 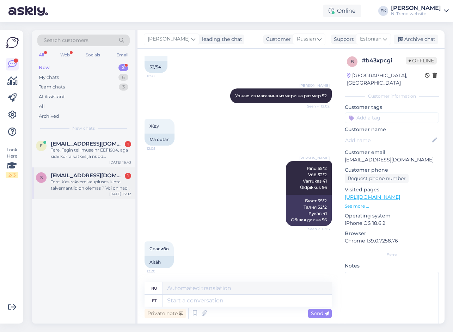 I want to click on span: Спасибо, so click(x=159, y=249).